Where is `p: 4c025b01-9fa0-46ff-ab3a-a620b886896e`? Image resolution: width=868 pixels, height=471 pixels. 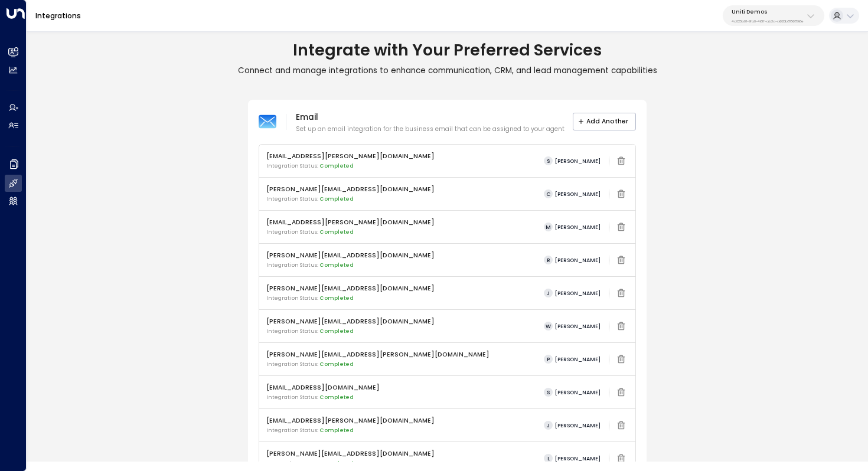 p: 4c025b01-9fa0-46ff-ab3a-a620b886896e is located at coordinates (768, 21).